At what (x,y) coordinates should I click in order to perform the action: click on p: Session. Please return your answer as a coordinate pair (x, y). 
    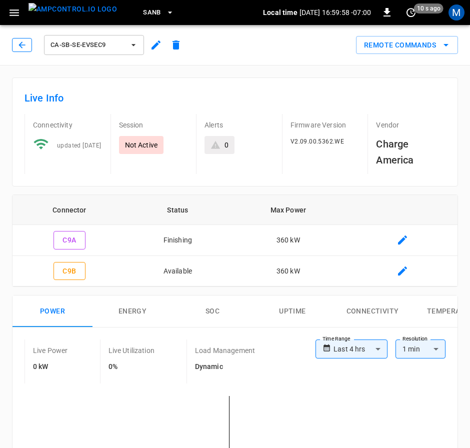
    Looking at the image, I should click on (154, 125).